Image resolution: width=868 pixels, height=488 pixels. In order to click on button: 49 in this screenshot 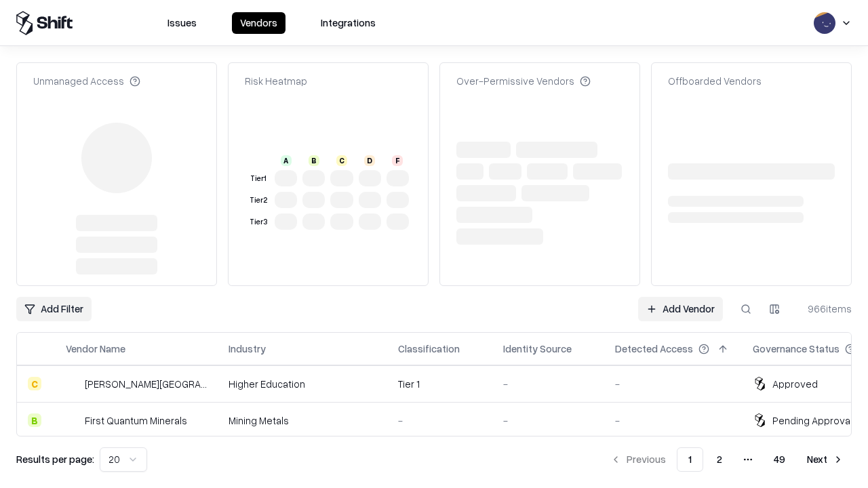, I will do `click(779, 460)`.